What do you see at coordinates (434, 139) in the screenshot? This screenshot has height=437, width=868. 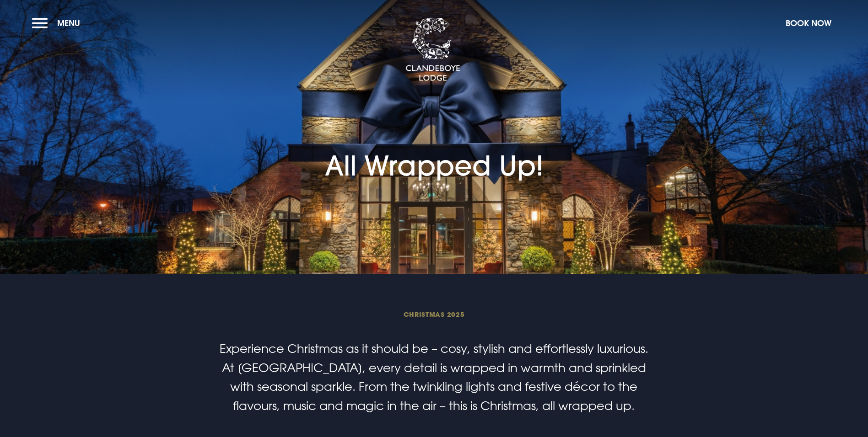 I see `h1: All Wrapped Up!` at bounding box center [434, 139].